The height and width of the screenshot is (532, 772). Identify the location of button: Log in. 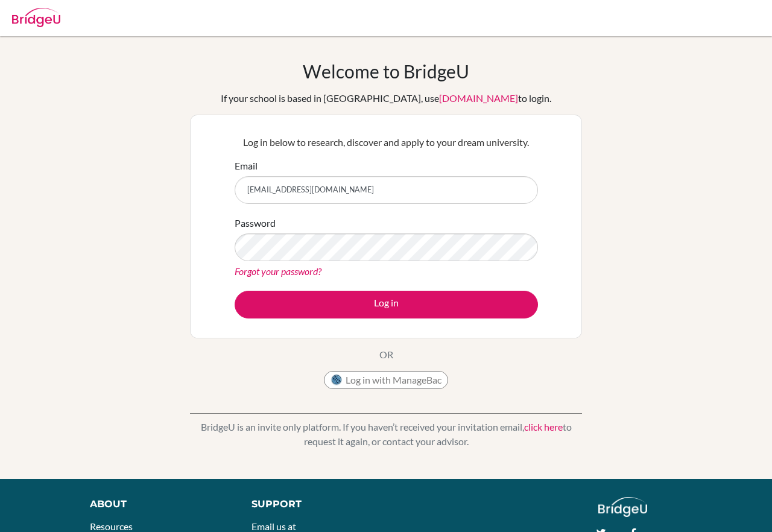
(386, 304).